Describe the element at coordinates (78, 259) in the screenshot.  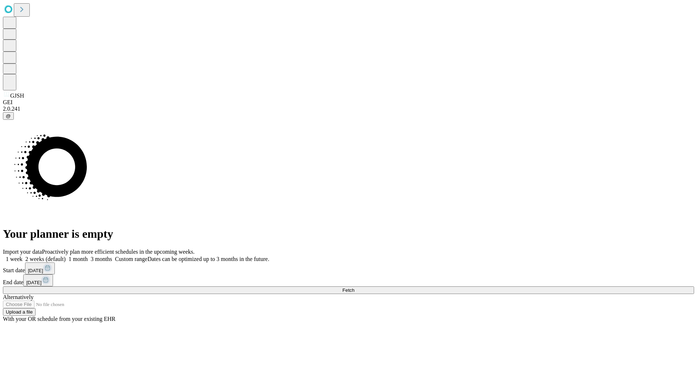
I see `span: 1 month` at that location.